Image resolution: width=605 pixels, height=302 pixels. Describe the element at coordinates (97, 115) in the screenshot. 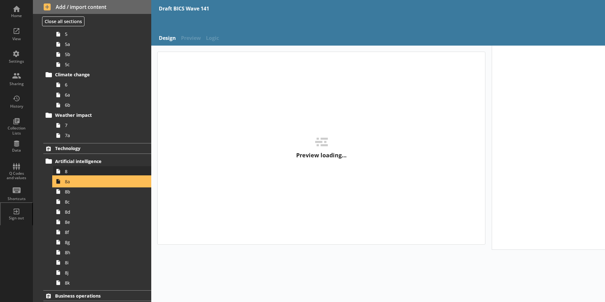

I see `a: Weather impact` at that location.